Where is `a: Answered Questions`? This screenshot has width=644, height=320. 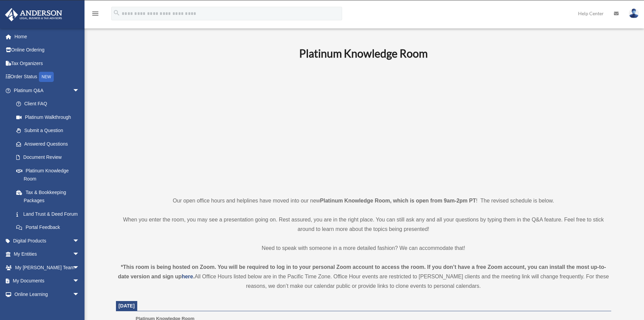 a: Answered Questions is located at coordinates (50, 144).